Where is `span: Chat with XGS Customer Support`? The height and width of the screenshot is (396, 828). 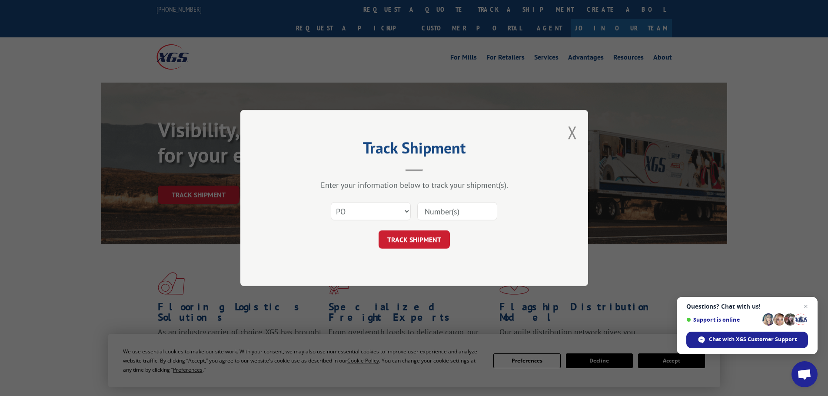
span: Chat with XGS Customer Support is located at coordinates (753, 339).